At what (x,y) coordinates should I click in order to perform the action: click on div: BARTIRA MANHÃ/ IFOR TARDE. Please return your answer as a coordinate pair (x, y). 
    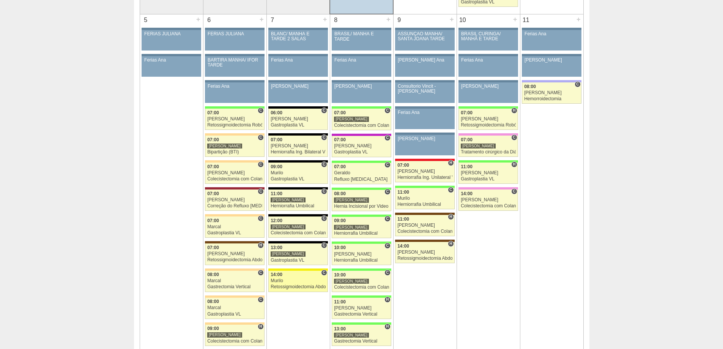
    Looking at the image, I should click on (235, 63).